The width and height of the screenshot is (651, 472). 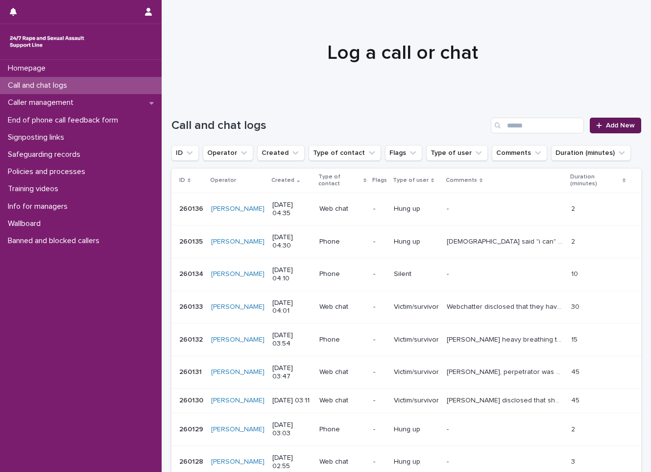 I want to click on p: Duration (minutes), so click(x=595, y=180).